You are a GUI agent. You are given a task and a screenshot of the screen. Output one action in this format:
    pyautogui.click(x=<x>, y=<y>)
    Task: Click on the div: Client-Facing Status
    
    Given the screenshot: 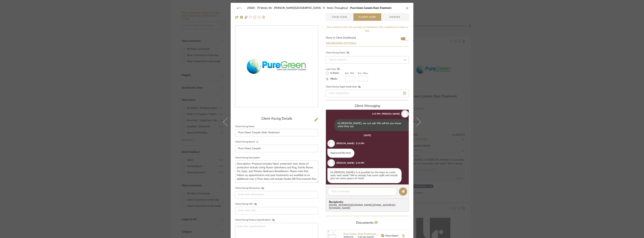 What is the action you would take?
    pyautogui.click(x=338, y=53)
    